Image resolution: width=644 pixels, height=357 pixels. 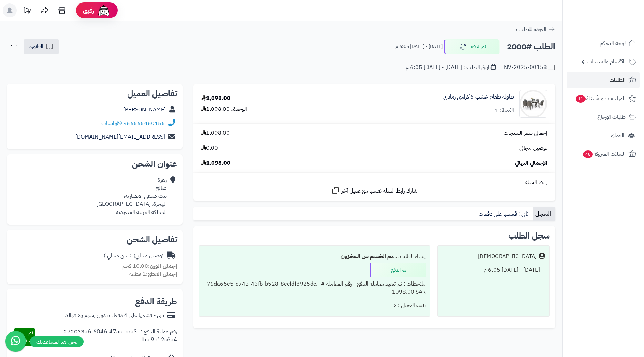 I want to click on img: ai-face.png, so click(x=104, y=10).